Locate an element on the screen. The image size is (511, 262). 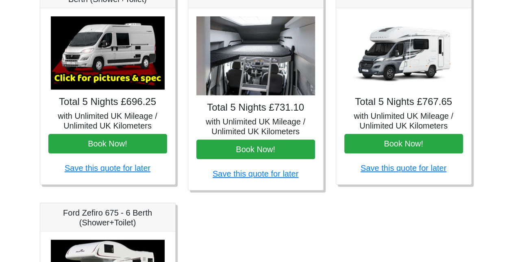
h5: Ford Zefiro 675 - 6 Berth (Shower+Toilet) is located at coordinates (108, 218).